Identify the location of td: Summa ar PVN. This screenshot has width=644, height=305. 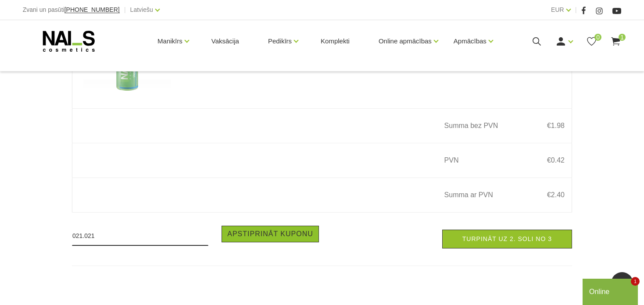
(481, 195).